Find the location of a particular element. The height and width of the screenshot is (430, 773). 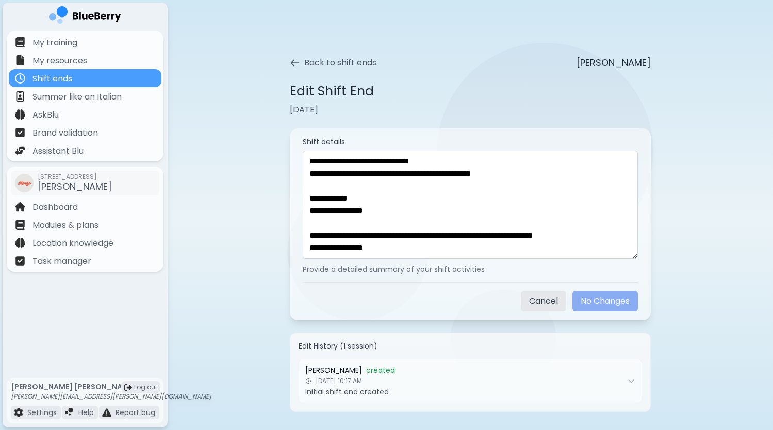

p: Assistant Blu is located at coordinates (58, 151).